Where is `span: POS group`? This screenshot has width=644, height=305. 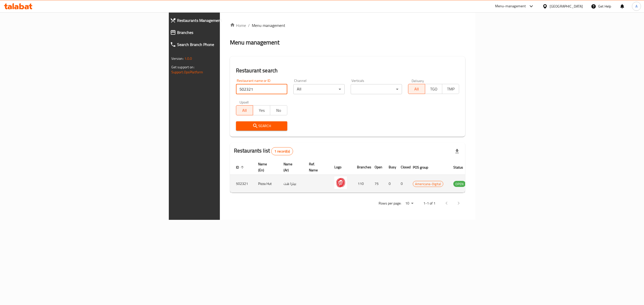 span: POS group is located at coordinates (424, 167).